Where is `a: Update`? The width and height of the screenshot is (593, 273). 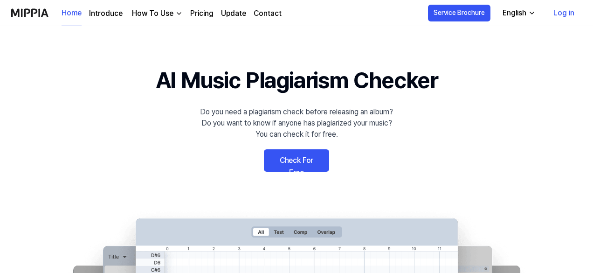
a: Update is located at coordinates (234, 14).